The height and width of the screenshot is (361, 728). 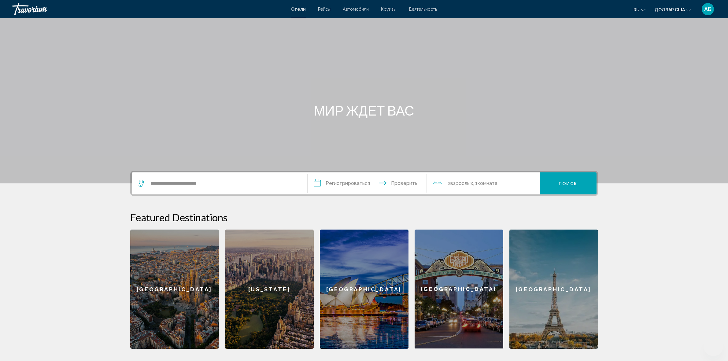 What do you see at coordinates (636, 10) in the screenshot?
I see `font: ru` at bounding box center [636, 10].